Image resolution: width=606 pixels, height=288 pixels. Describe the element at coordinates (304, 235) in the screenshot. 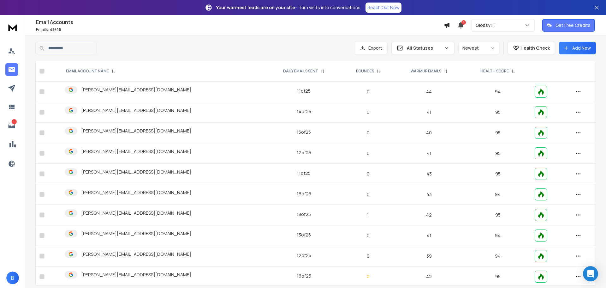

I see `div: 13 of 25` at that location.